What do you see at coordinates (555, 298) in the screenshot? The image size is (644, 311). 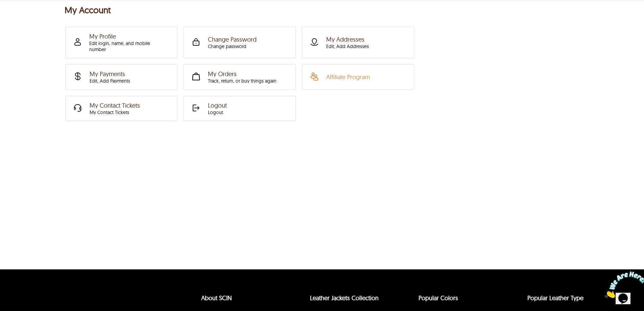 I see `a: Popular Leather Type` at bounding box center [555, 298].